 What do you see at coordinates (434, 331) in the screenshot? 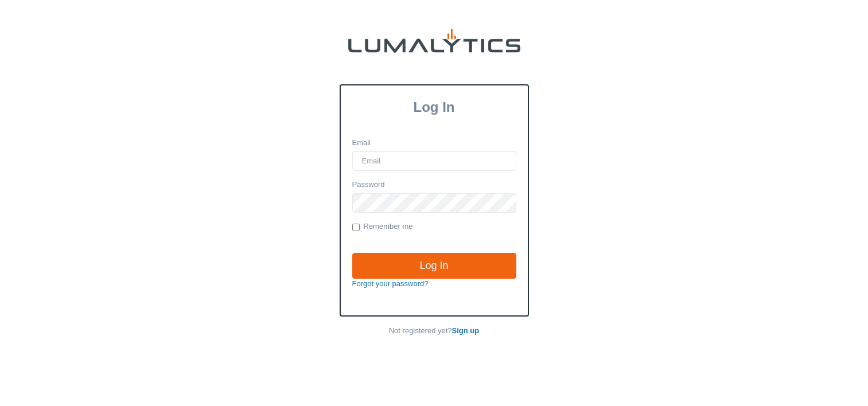
I see `p: Not registered yet?` at bounding box center [434, 331].